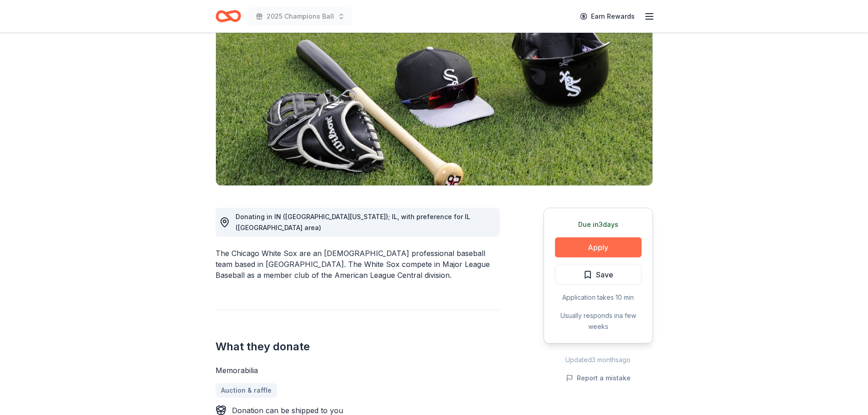  What do you see at coordinates (246, 390) in the screenshot?
I see `a: Auction & raffle` at bounding box center [246, 390].